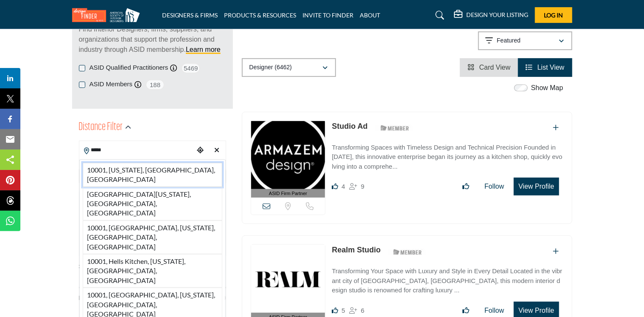  What do you see at coordinates (447, 281) in the screenshot?
I see `p: Transforming Your Space with Luxury and Style in Every Detail Located in the vibrant city of [GEO...` at bounding box center [447, 281].